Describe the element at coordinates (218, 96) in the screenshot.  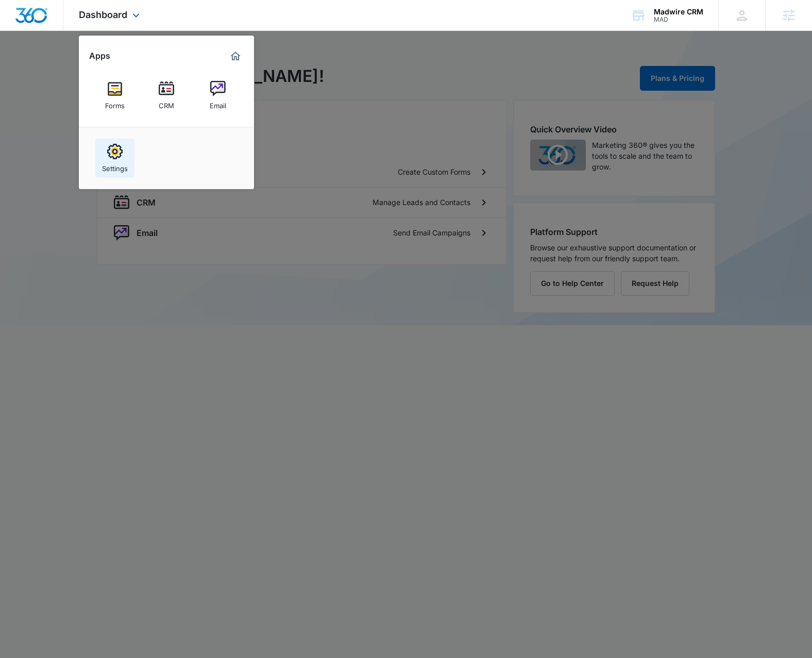
I see `a: Email` at that location.